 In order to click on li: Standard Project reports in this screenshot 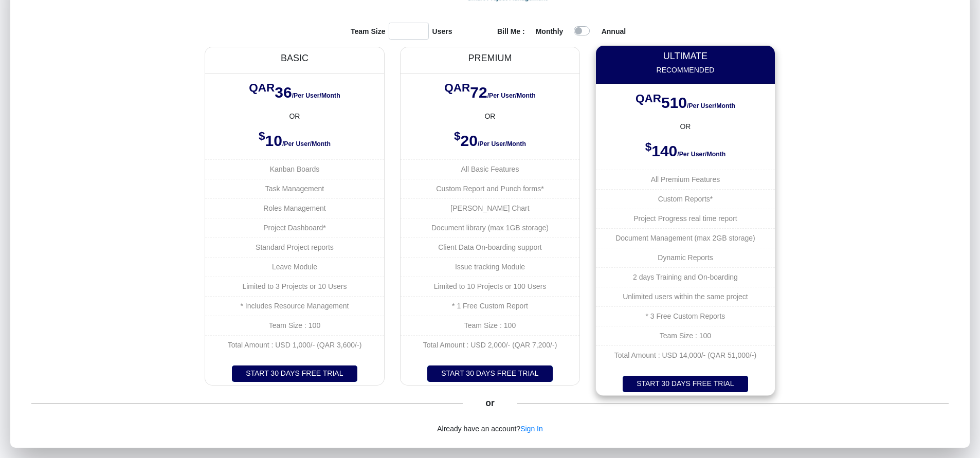, I will do `click(294, 248)`.